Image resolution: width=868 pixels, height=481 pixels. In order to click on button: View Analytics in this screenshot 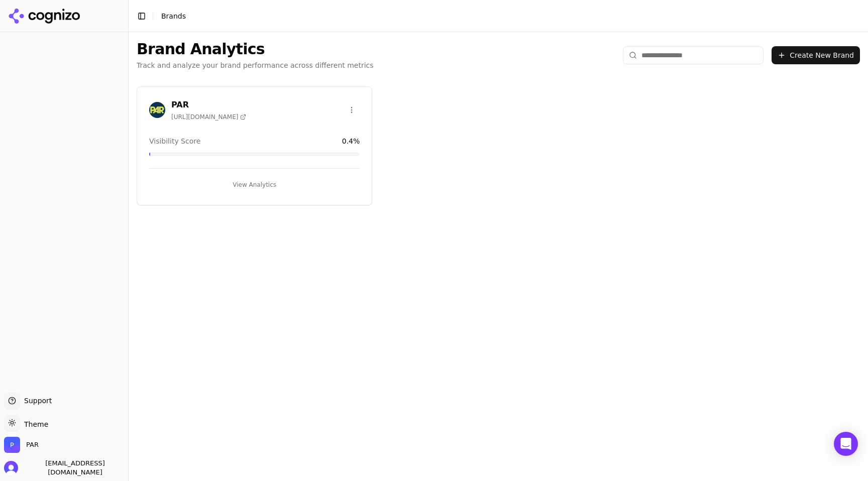, I will do `click(254, 185)`.